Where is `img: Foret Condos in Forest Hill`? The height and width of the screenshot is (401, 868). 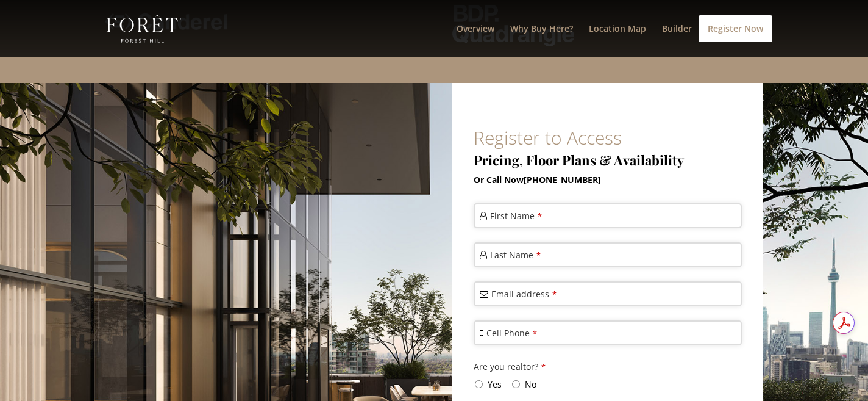 img: Foret Condos in Forest Hill is located at coordinates (144, 29).